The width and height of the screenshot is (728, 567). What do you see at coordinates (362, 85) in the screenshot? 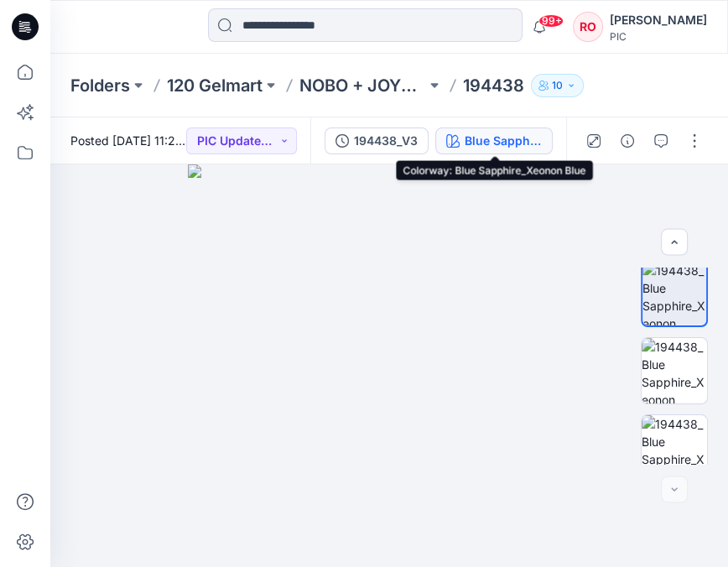
I see `a: NOBO + JOYSPUN - 20250912_120_GC` at bounding box center [362, 85].